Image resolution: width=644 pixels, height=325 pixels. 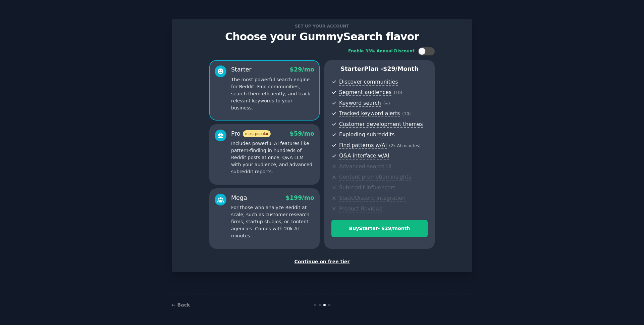 I want to click on div: Starter, so click(x=241, y=70).